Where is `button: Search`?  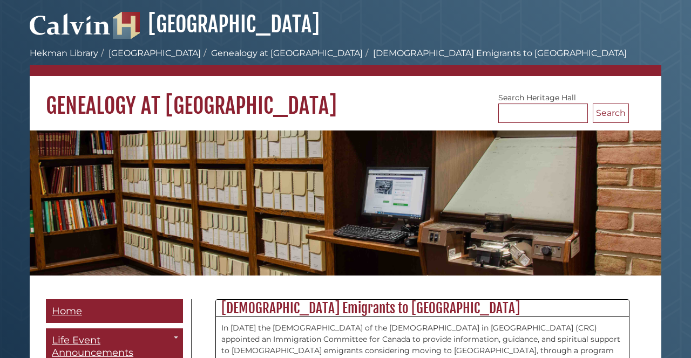 button: Search is located at coordinates (610, 113).